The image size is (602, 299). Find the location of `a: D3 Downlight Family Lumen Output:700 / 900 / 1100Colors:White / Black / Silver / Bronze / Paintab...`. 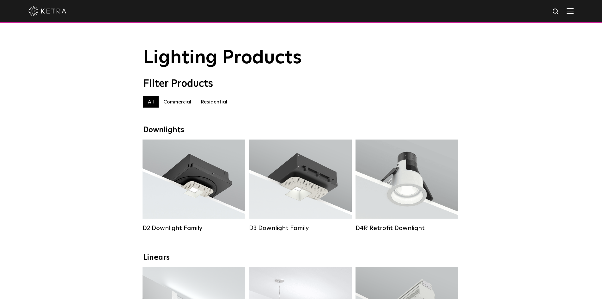

a: D3 Downlight Family Lumen Output:700 / 900 / 1100Colors:White / Black / Silver / Bronze / Paintab... is located at coordinates (300, 185).